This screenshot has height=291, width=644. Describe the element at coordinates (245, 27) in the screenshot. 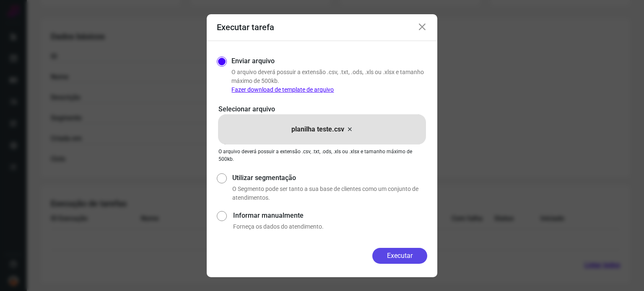

I see `h3: Executar tarefa` at that location.